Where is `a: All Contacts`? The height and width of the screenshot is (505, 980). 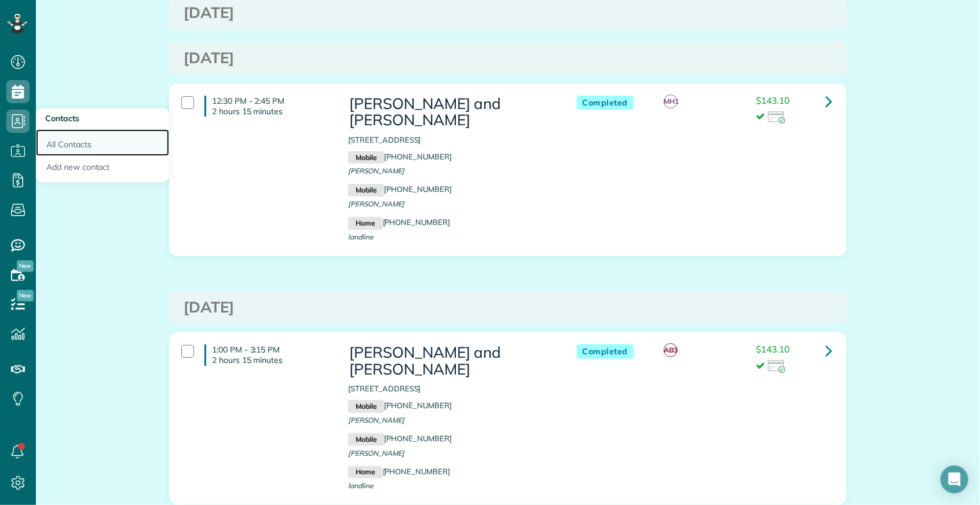 a: All Contacts is located at coordinates (102, 143).